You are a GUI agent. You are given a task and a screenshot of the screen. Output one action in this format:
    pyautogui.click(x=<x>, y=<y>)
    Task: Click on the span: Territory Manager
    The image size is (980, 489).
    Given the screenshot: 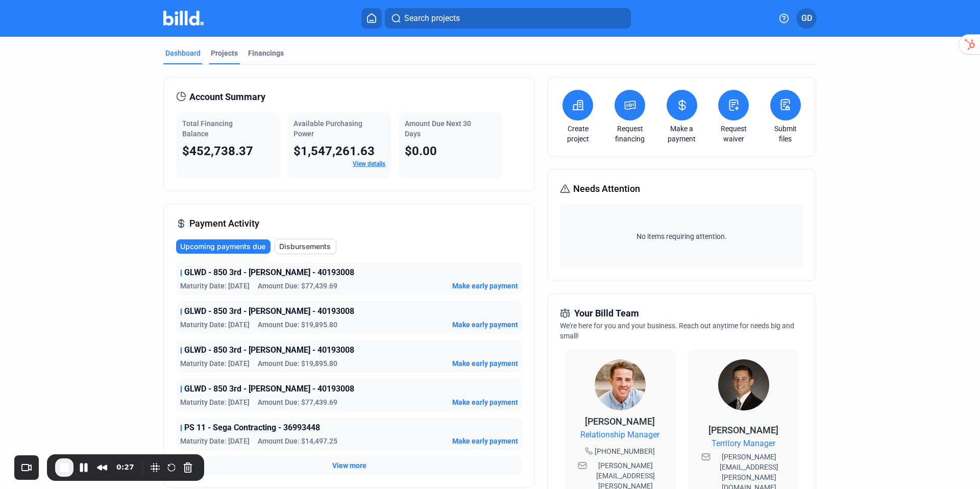 What is the action you would take?
    pyautogui.click(x=743, y=443)
    